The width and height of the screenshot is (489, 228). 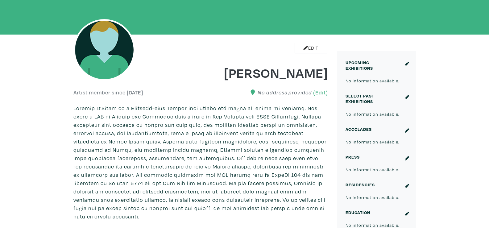 I want to click on small: Select Past Exhibitions, so click(x=359, y=98).